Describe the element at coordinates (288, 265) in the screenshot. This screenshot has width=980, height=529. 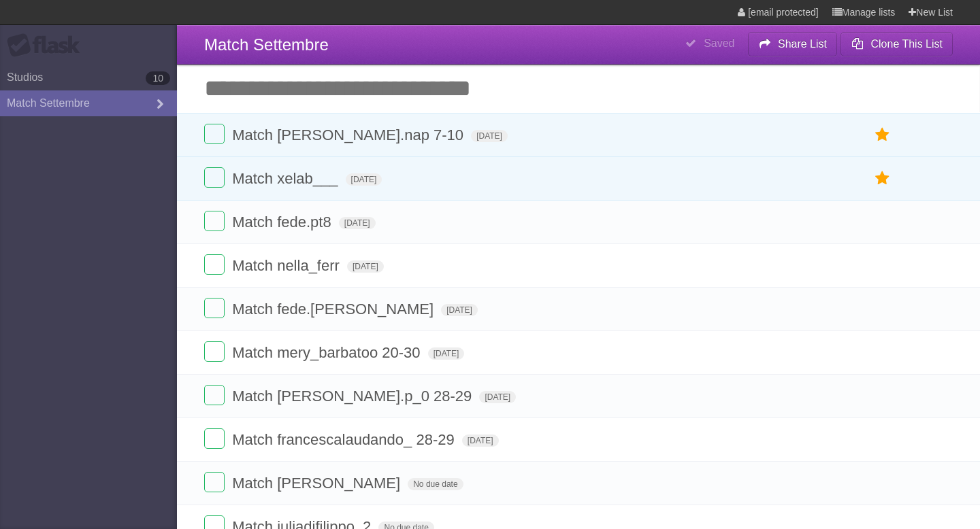
I see `span: Match nella_ferr` at that location.